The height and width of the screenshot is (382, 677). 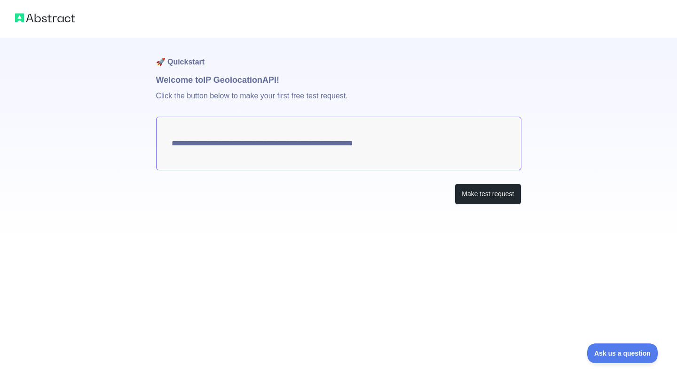 I want to click on button: Make test request, so click(x=488, y=194).